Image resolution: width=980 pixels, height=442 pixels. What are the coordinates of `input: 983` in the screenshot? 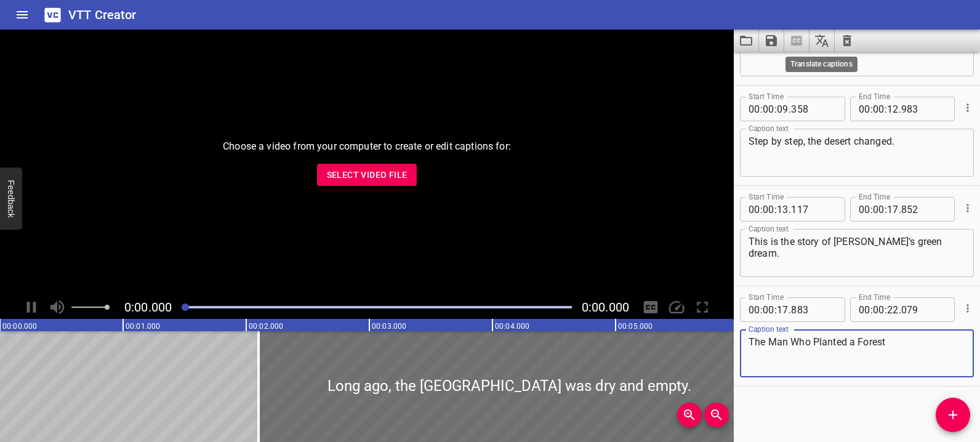 It's located at (923, 109).